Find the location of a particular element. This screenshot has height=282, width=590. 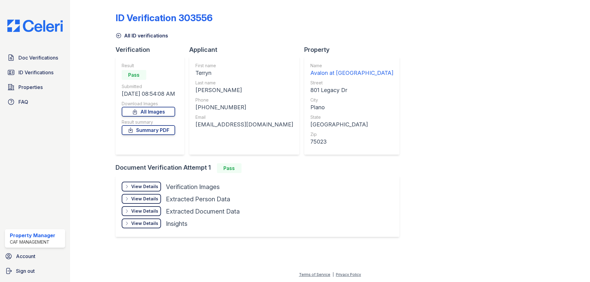

img: CE_Logo_Blue-a8612792a0a2168367f1c8372b55b34899dd931a85d93a1a3d3e32e68fde9ad4.png is located at coordinates (35, 26).